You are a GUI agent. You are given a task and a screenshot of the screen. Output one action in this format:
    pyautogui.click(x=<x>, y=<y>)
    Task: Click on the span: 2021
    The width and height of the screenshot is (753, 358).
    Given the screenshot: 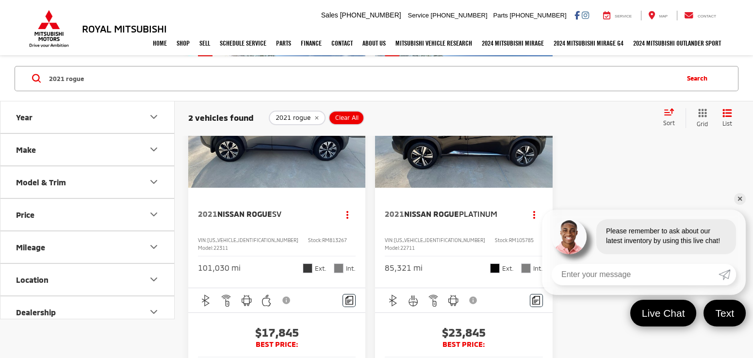 What is the action you would take?
    pyautogui.click(x=395, y=214)
    